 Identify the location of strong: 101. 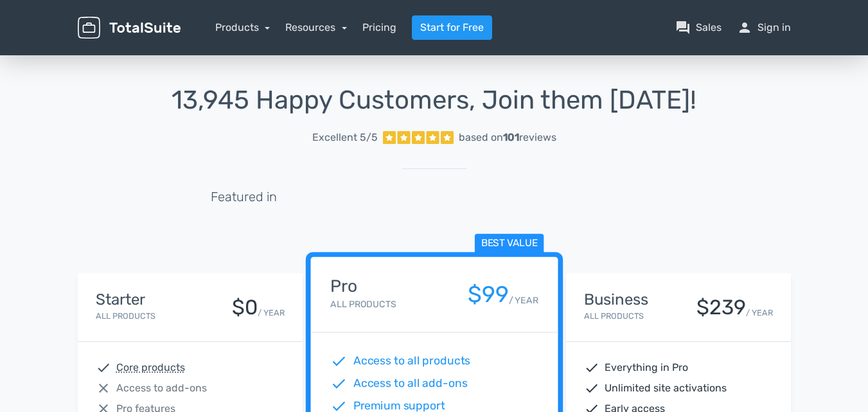
(511, 137).